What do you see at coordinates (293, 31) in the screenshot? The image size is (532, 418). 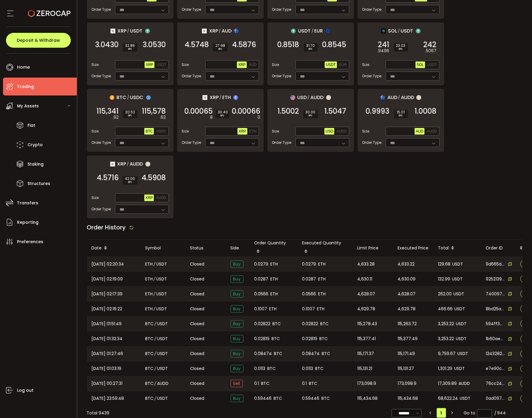 I see `img: usdt_portfolio.svg` at bounding box center [293, 31].